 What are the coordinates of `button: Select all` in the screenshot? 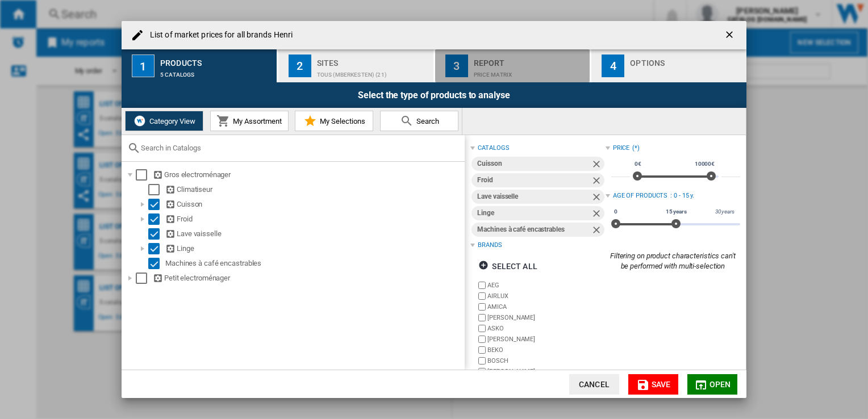 It's located at (507, 266).